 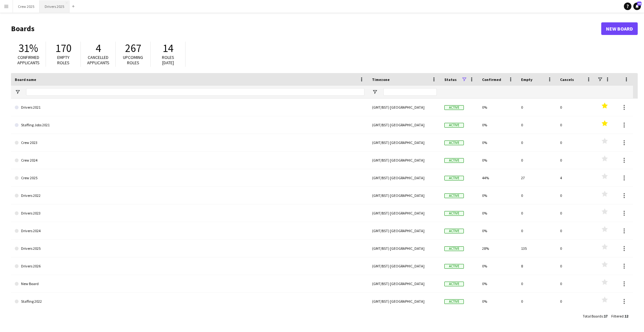 I want to click on button: Drivers 2025, so click(x=54, y=6).